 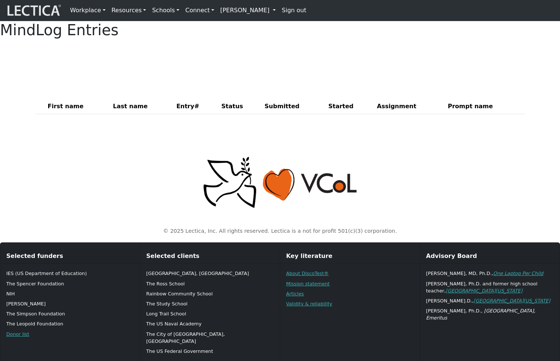 What do you see at coordinates (200, 10) in the screenshot?
I see `a: Connect` at bounding box center [200, 10].